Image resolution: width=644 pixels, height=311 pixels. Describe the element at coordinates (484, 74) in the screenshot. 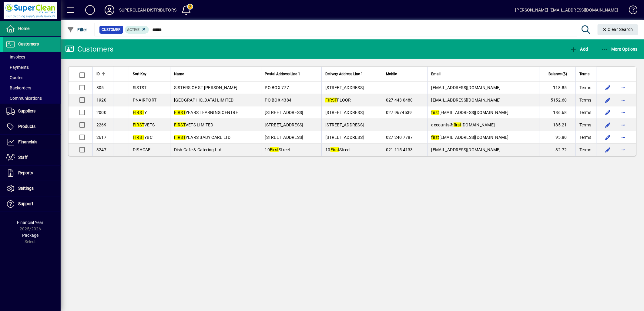

I see `div: Email` at that location.